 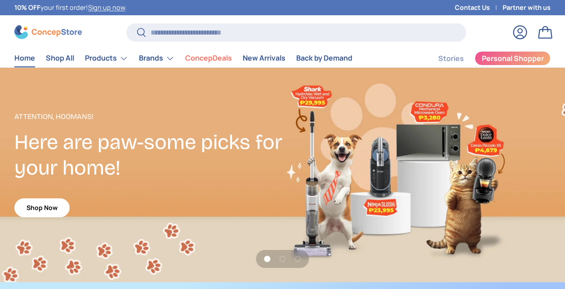 I want to click on a: Partner with us, so click(x=526, y=8).